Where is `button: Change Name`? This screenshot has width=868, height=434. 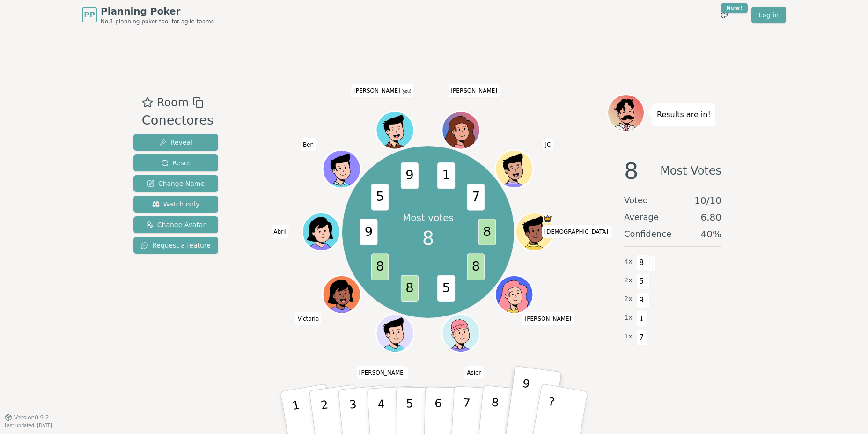
button: Change Name is located at coordinates (175, 184).